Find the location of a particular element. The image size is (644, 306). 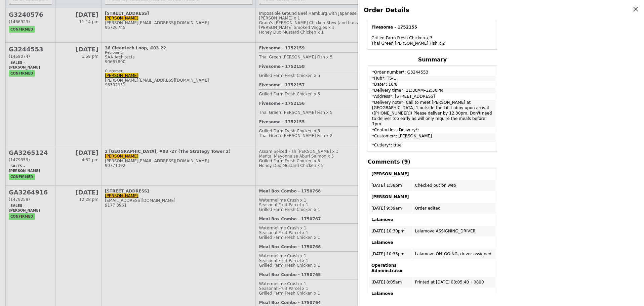

td: *Delivery time*: 11:30AM–12:30PM is located at coordinates (432, 91).